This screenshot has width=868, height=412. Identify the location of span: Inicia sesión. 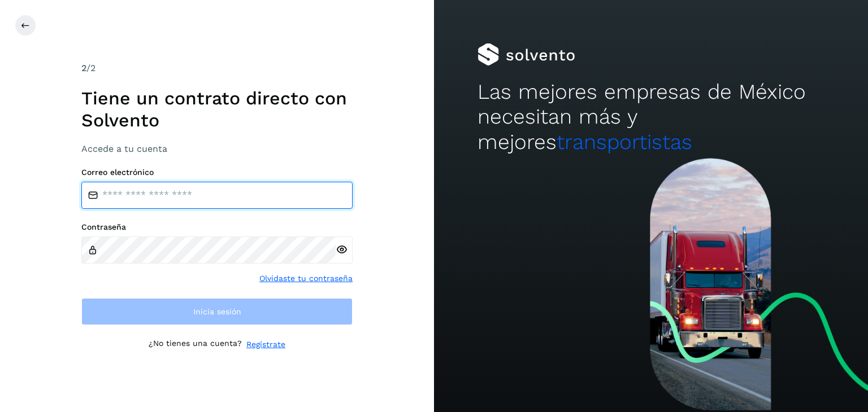
(217, 311).